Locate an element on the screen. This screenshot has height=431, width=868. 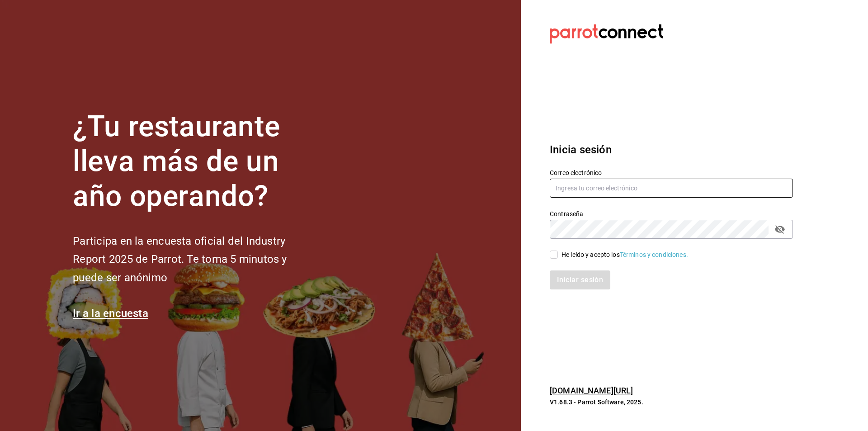
p: V1.68.3 - Parrot Software, 2025. is located at coordinates (671, 402).